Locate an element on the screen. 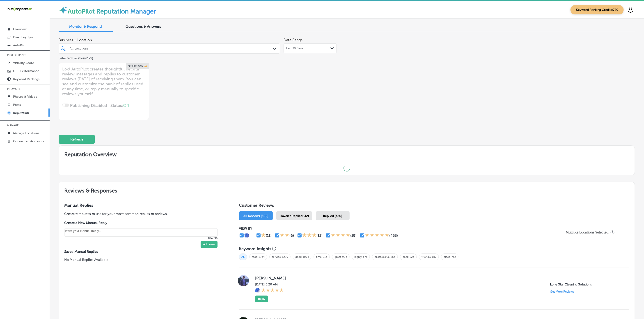 The width and height of the screenshot is (644, 319). a: place is located at coordinates (447, 257).